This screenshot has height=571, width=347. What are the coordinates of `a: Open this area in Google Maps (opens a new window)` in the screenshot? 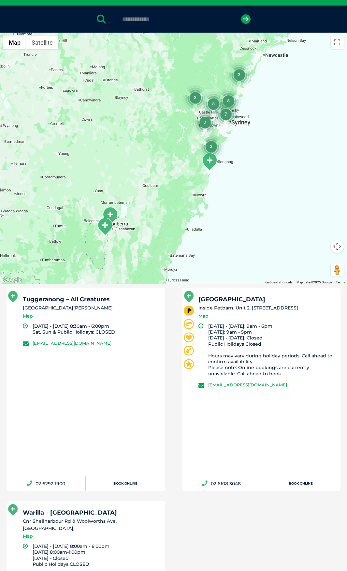 It's located at (12, 280).